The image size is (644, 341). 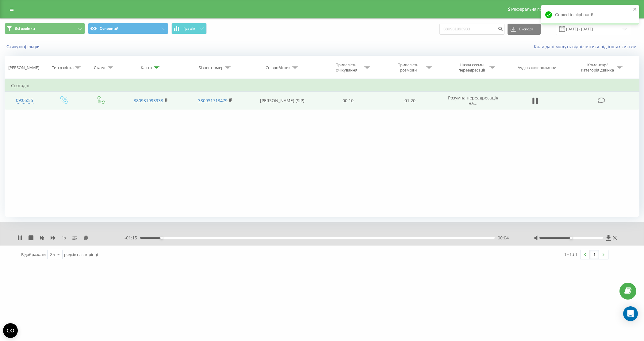 What do you see at coordinates (25, 29) in the screenshot?
I see `span: Всі дзвінки` at bounding box center [25, 29].